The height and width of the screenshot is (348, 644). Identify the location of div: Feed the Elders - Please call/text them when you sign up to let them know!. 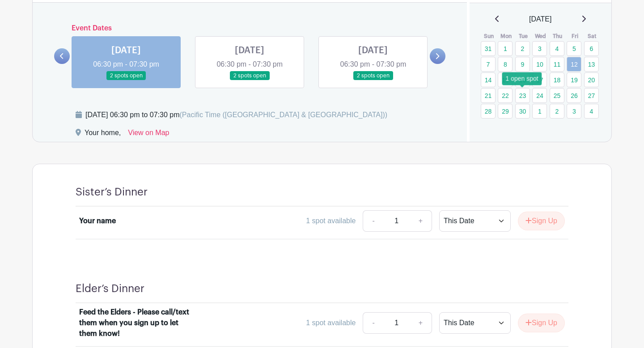
(135, 323).